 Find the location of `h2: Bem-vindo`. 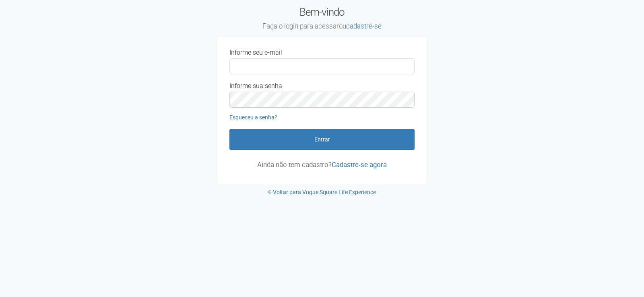

h2: Bem-vindo is located at coordinates (322, 18).